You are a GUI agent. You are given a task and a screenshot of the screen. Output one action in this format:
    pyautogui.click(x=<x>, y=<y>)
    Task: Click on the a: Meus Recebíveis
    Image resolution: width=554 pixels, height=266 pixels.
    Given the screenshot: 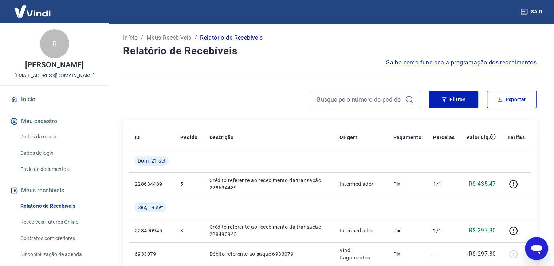 What is the action you would take?
    pyautogui.click(x=169, y=38)
    